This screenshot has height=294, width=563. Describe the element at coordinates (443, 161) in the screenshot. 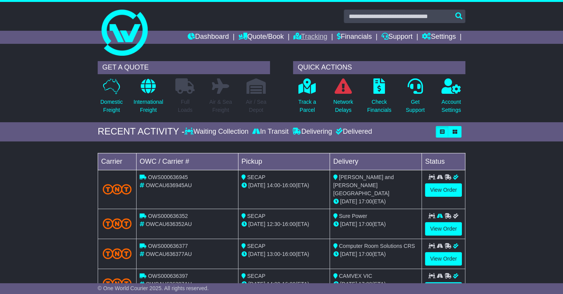

I see `td: Status` at that location.